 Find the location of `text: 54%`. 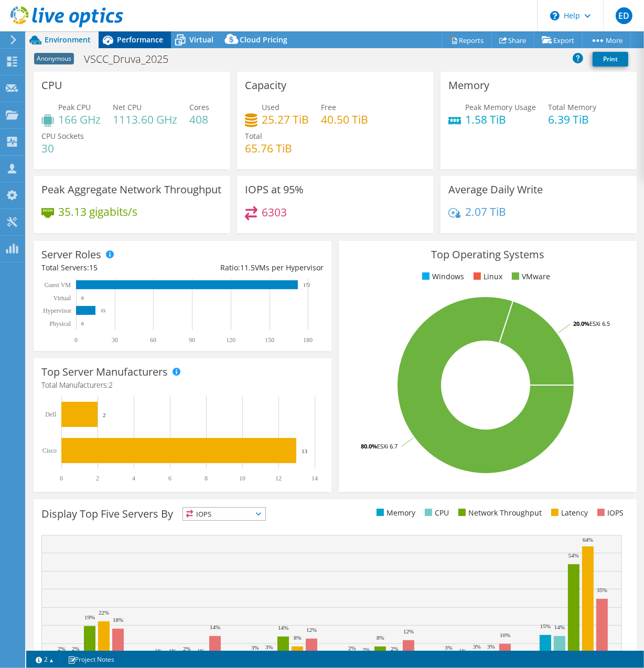

text: 54% is located at coordinates (574, 555).